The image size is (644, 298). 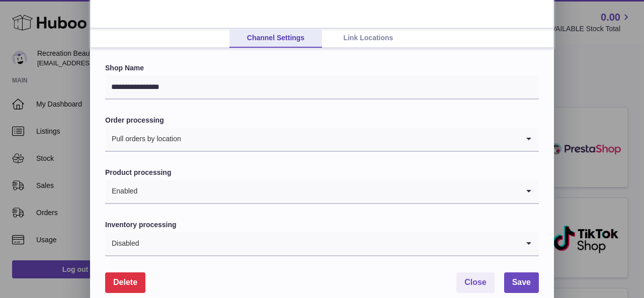 What do you see at coordinates (475, 282) in the screenshot?
I see `span: Close` at bounding box center [475, 282].